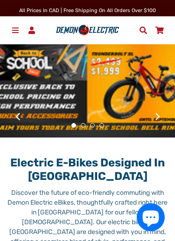 The image size is (175, 241). What do you see at coordinates (102, 125) in the screenshot?
I see `button: 4 of 4` at bounding box center [102, 125].